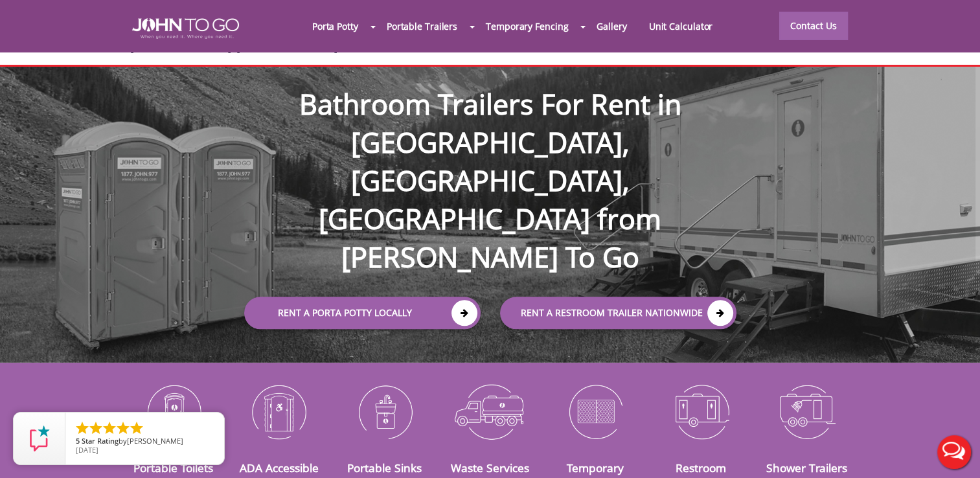 Image resolution: width=980 pixels, height=478 pixels. What do you see at coordinates (335, 26) in the screenshot?
I see `a: Porta Potty` at bounding box center [335, 26].